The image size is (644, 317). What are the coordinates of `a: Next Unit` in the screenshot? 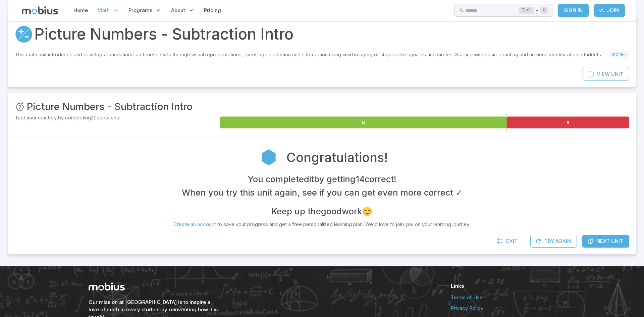 It's located at (606, 241).